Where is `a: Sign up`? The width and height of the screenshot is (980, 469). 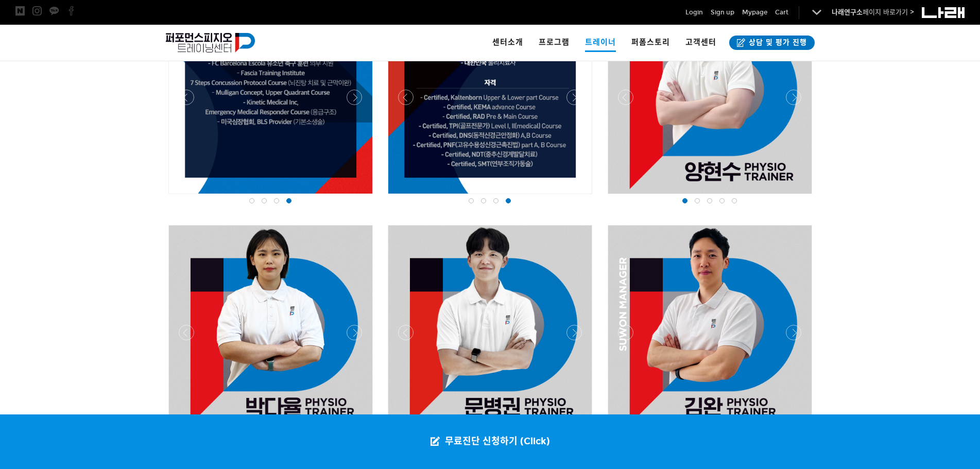 a: Sign up is located at coordinates (723, 12).